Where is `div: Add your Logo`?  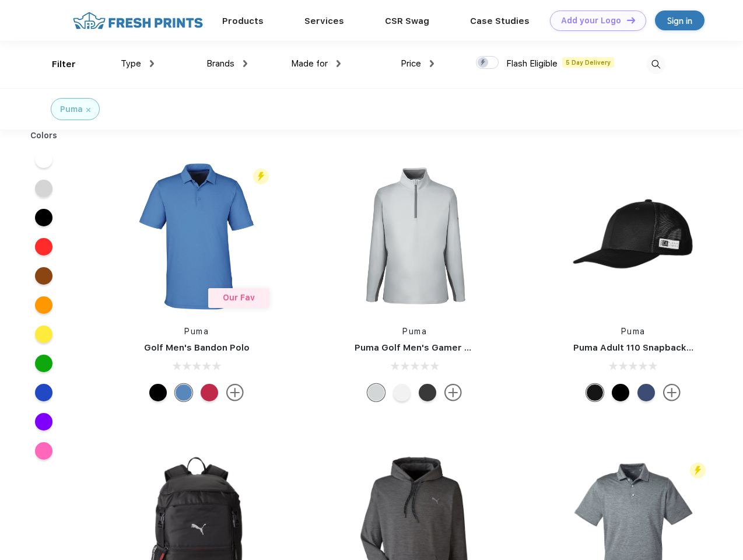 div: Add your Logo is located at coordinates (591, 20).